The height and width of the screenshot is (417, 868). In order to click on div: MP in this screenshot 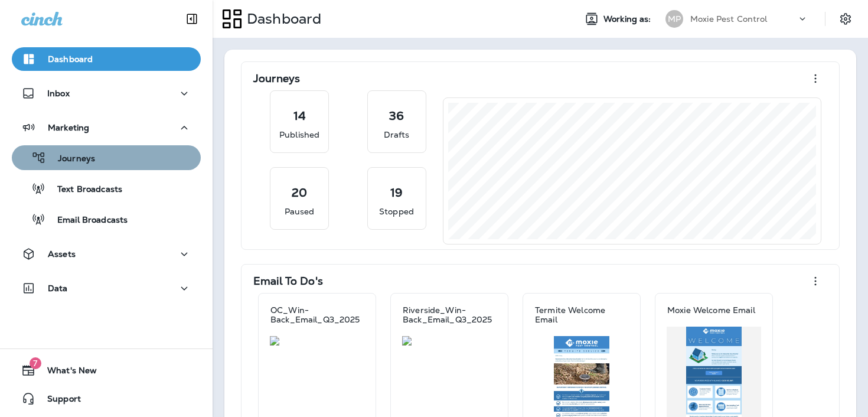, I will do `click(674, 19)`.